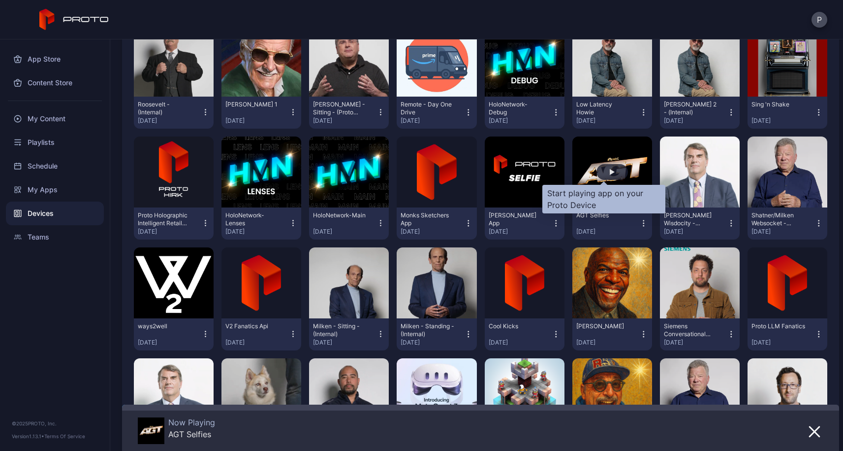 The image size is (843, 451). What do you see at coordinates (55, 166) in the screenshot?
I see `a: Schedule` at bounding box center [55, 166].